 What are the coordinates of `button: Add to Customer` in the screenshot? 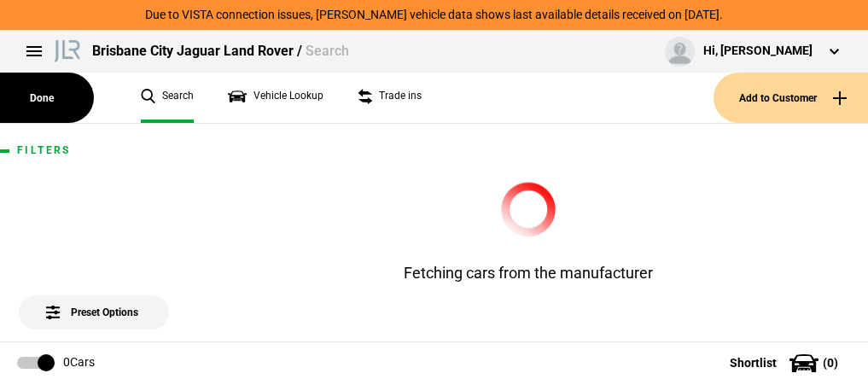 It's located at (790, 97).